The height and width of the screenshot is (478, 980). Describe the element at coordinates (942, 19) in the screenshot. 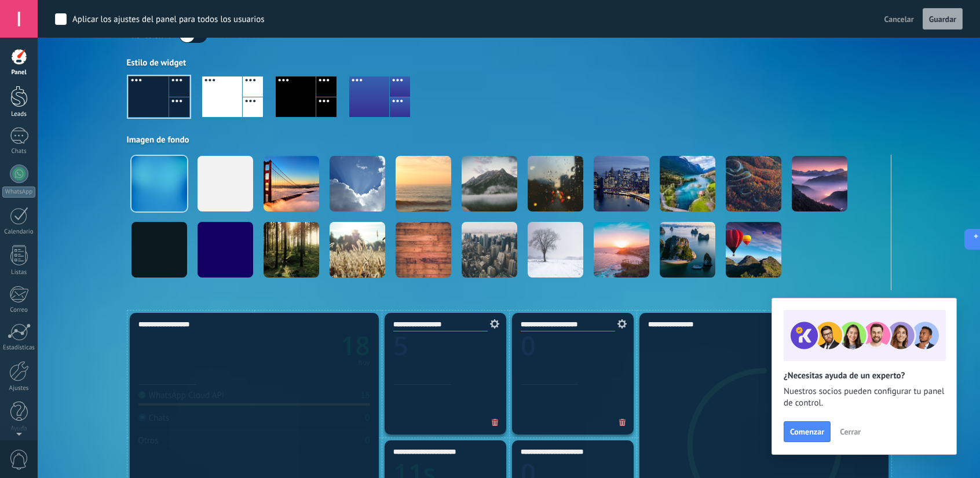

I see `span: Guardar` at that location.